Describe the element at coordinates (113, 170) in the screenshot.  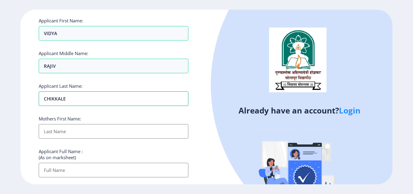
I see `input: Full Name` at that location.